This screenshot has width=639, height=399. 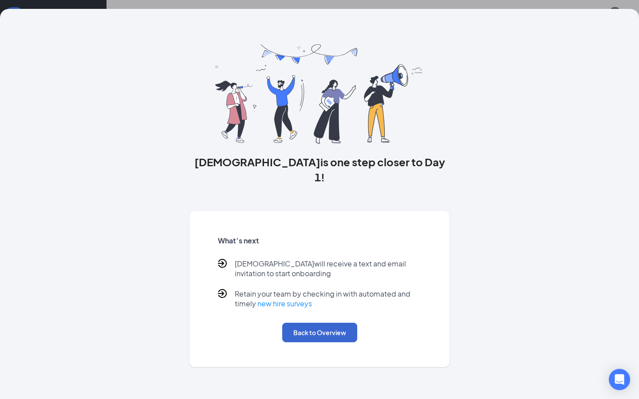 What do you see at coordinates (619, 380) in the screenshot?
I see `div: Open Intercom Messenger` at bounding box center [619, 380].